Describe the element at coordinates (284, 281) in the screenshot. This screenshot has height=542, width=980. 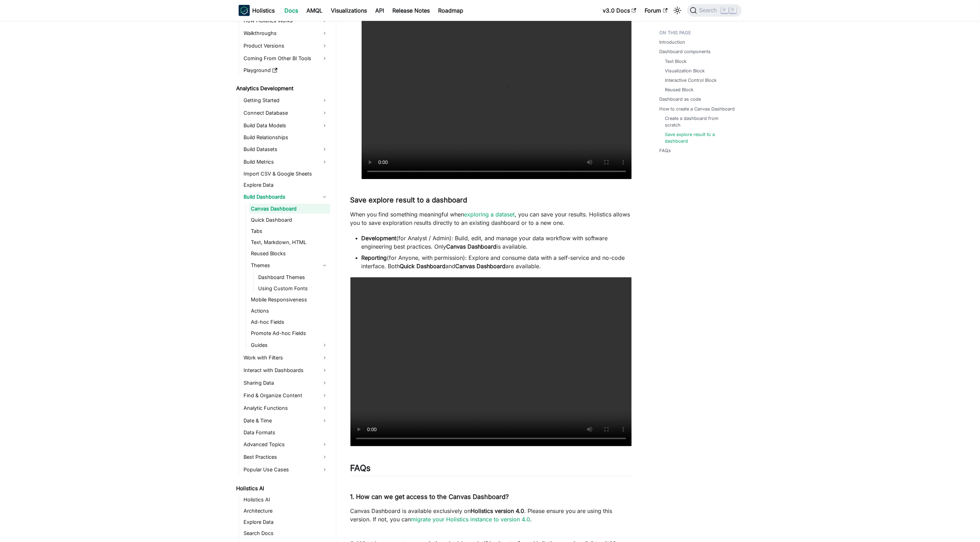
I see `nav: Docs sidebar` at that location.